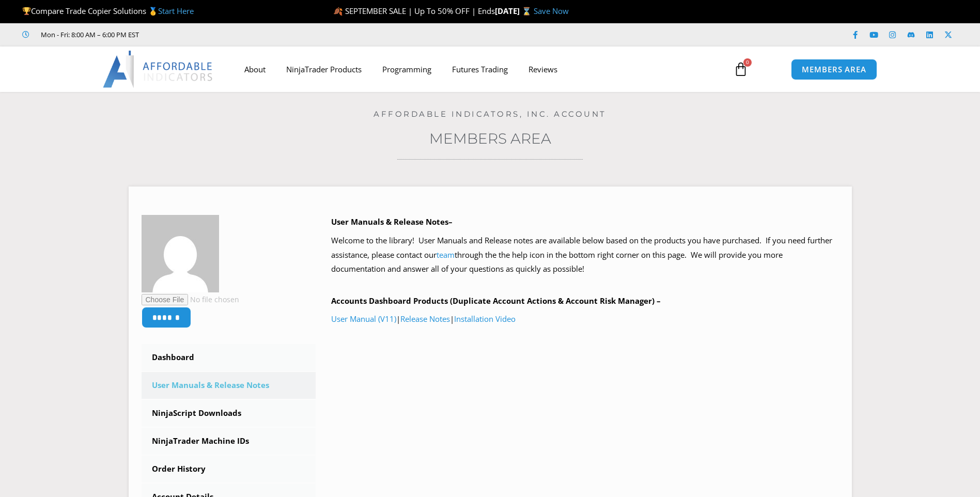  What do you see at coordinates (490, 139) in the screenshot?
I see `a: Members Area` at bounding box center [490, 139].